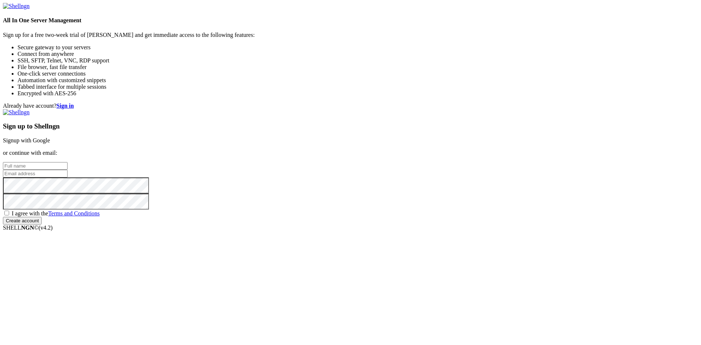 This screenshot has width=701, height=345. I want to click on a: Signup with Google, so click(26, 140).